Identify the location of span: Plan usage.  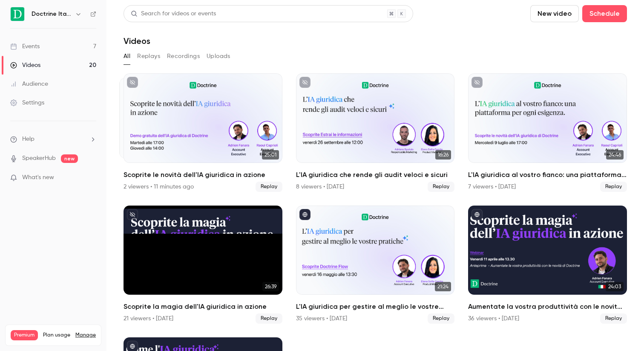
(56, 335).